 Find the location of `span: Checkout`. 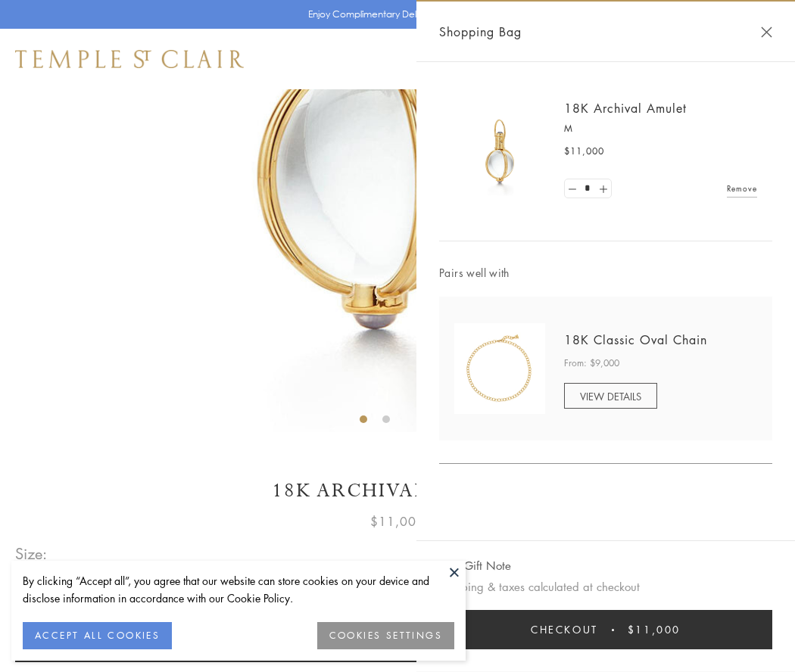

span: Checkout is located at coordinates (564, 630).